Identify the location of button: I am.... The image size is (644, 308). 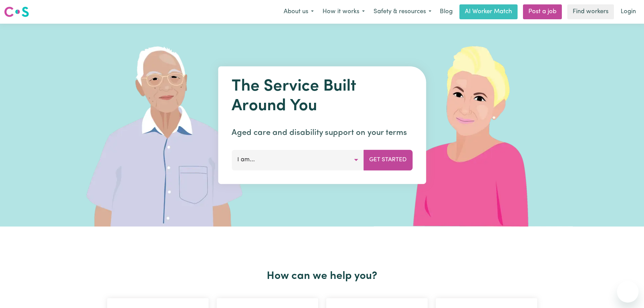
(298, 160).